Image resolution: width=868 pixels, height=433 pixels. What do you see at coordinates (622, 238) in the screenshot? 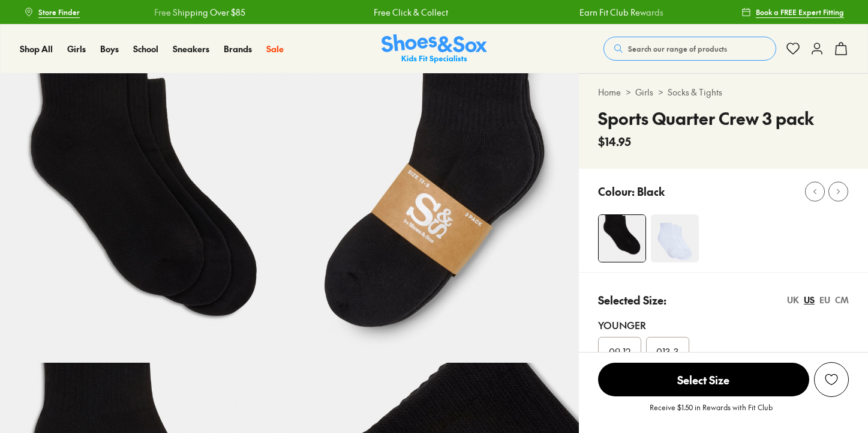
I see `img: 4-540581_1` at bounding box center [622, 238].